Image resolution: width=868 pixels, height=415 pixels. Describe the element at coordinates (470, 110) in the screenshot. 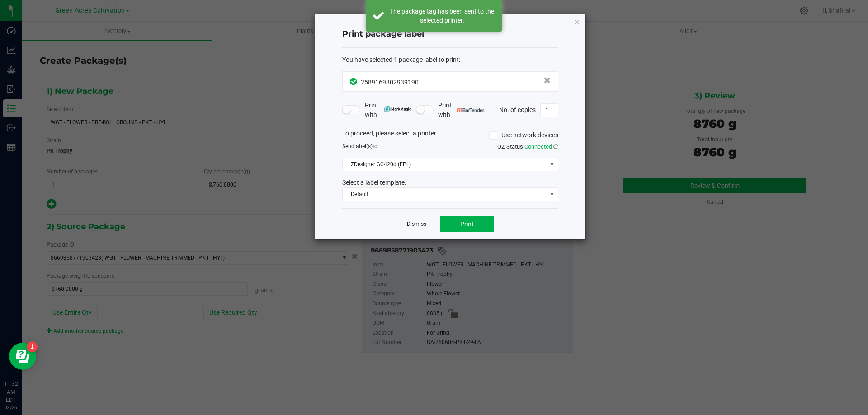

I see `img: bartender.png` at that location.